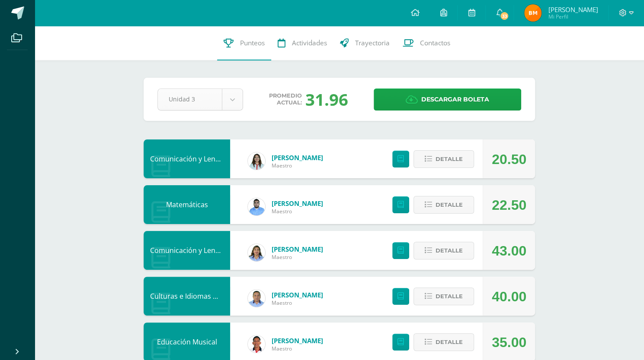  Describe the element at coordinates (455, 99) in the screenshot. I see `span: Descargar boleta` at that location.